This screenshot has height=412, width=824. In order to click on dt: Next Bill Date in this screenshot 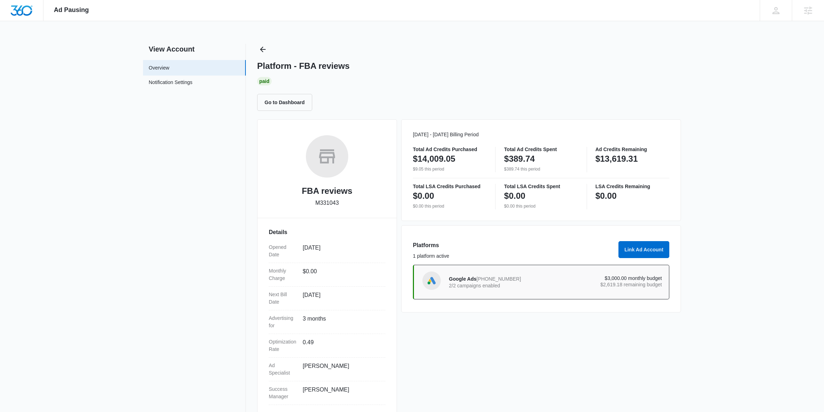, I will do `click(283, 299)`.